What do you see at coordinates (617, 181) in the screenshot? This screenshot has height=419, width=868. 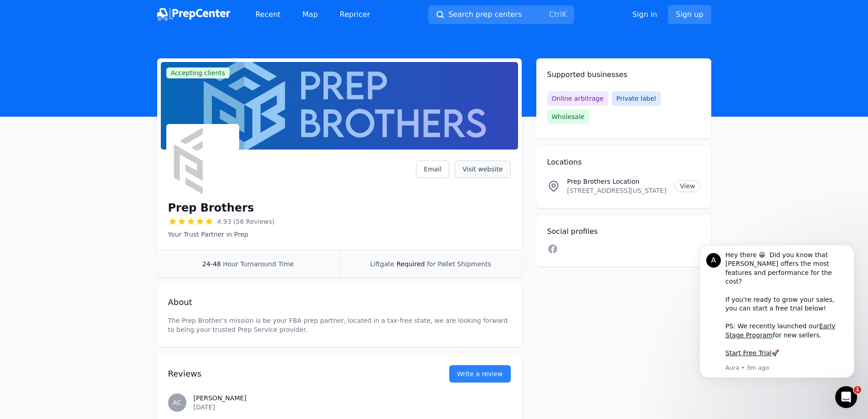 I see `p: Prep Brothers Location` at bounding box center [617, 181].